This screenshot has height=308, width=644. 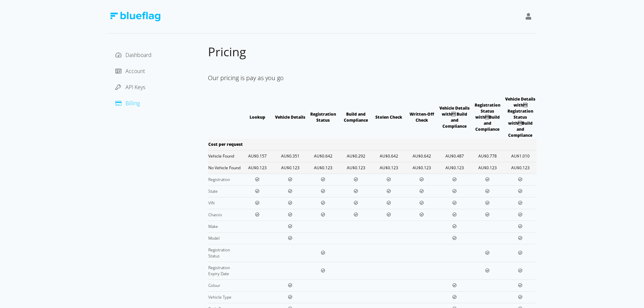 What do you see at coordinates (455, 117) in the screenshot?
I see `th: Vehicle Details with Build and Compliance` at bounding box center [455, 117].